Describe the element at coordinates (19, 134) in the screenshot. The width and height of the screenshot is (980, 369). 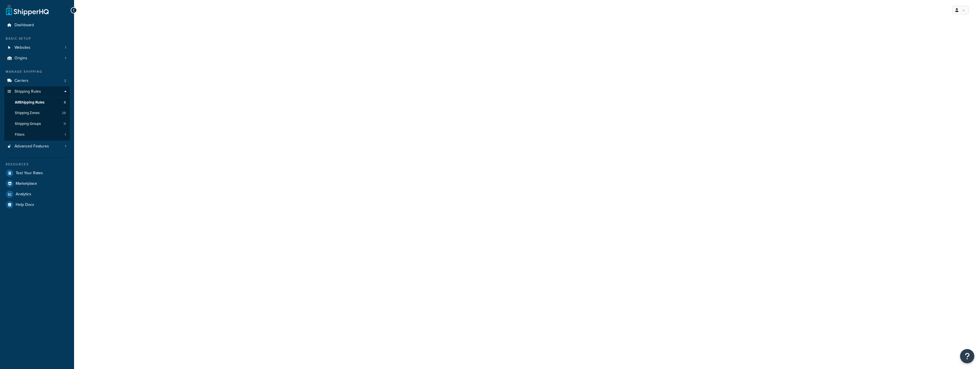
I see `span: Filters` at that location.